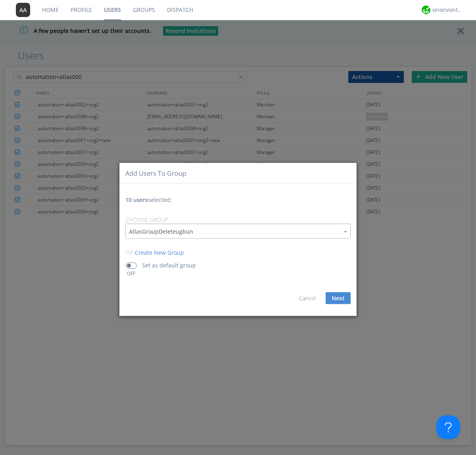 Image resolution: width=476 pixels, height=455 pixels. Describe the element at coordinates (129, 253) in the screenshot. I see `span: or` at that location.